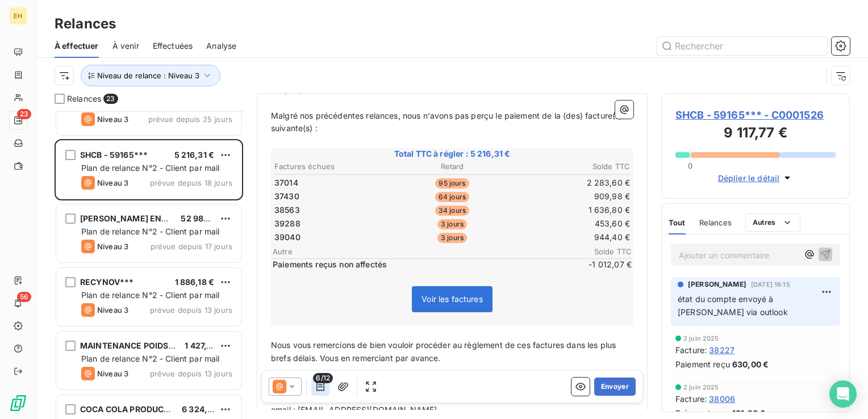  Describe the element at coordinates (843, 394) in the screenshot. I see `div: Open Intercom Messenger` at that location.